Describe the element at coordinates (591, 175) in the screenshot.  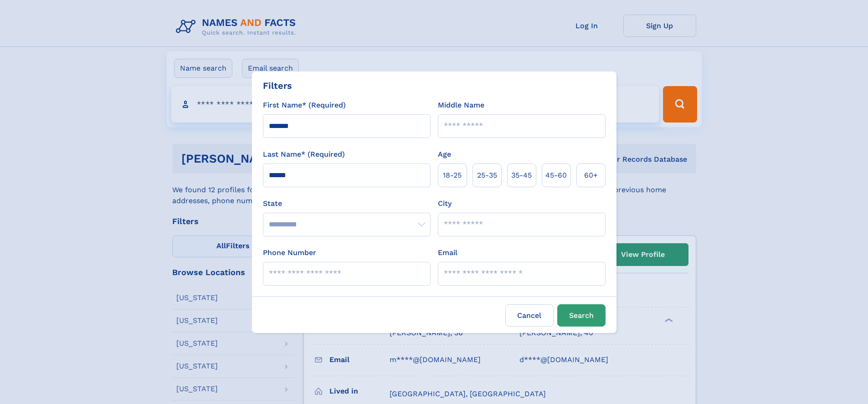
I see `span: 60+` at that location.